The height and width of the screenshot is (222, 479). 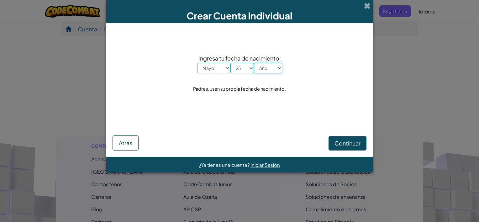 I want to click on div: Padres, usen su propia fecha de nacimiento., so click(x=240, y=89).